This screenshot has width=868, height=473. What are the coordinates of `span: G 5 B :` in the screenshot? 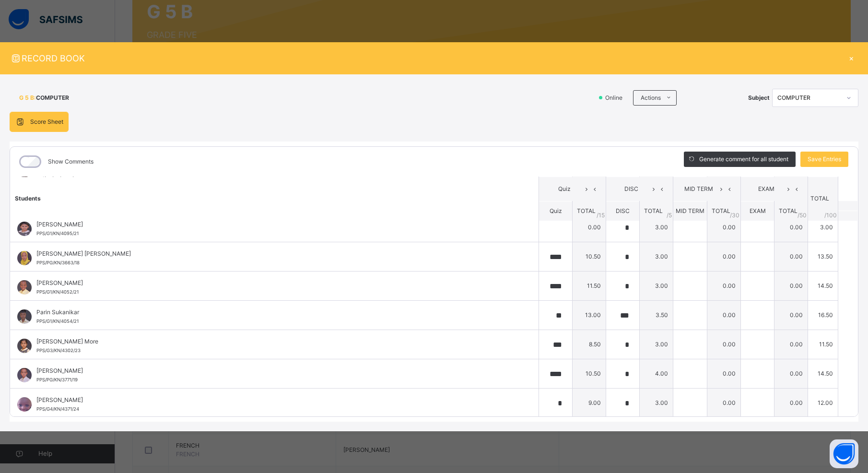 It's located at (27, 98).